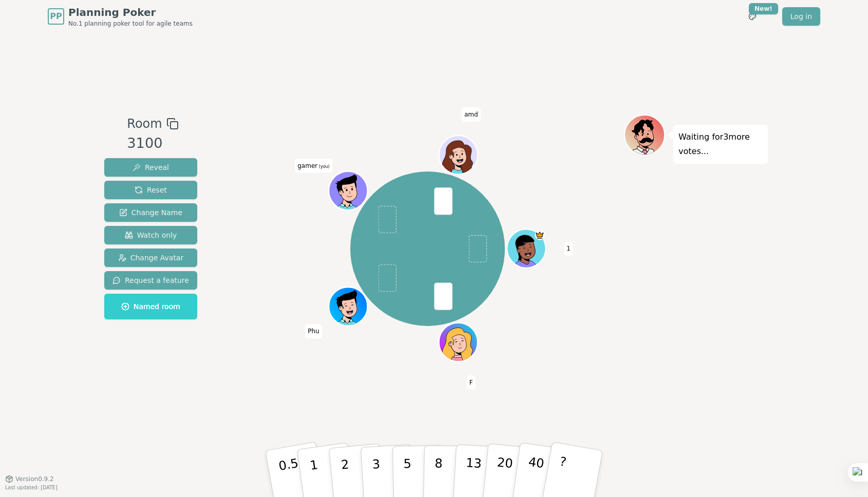 This screenshot has width=868, height=497. I want to click on span: PP, so click(56, 16).